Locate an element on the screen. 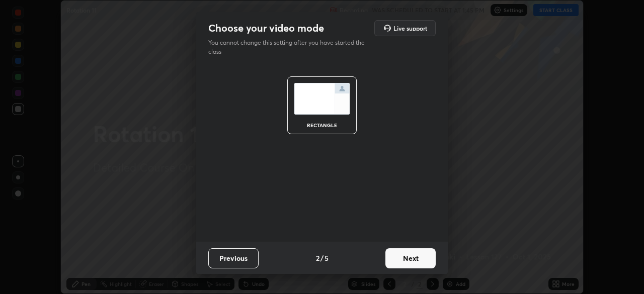 The image size is (644, 294). h4: 5 is located at coordinates (326, 257).